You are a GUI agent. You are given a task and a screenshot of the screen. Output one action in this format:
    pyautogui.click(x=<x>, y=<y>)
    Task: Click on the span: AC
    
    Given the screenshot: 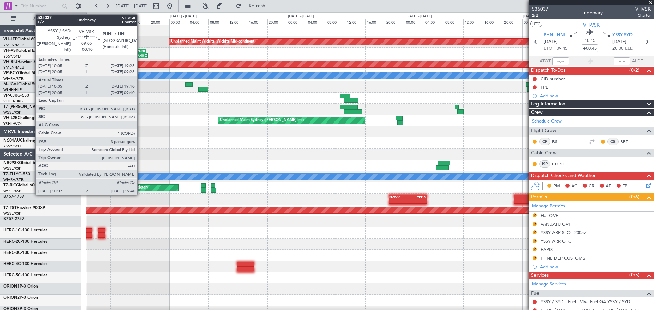 What is the action you would take?
    pyautogui.click(x=574, y=187)
    